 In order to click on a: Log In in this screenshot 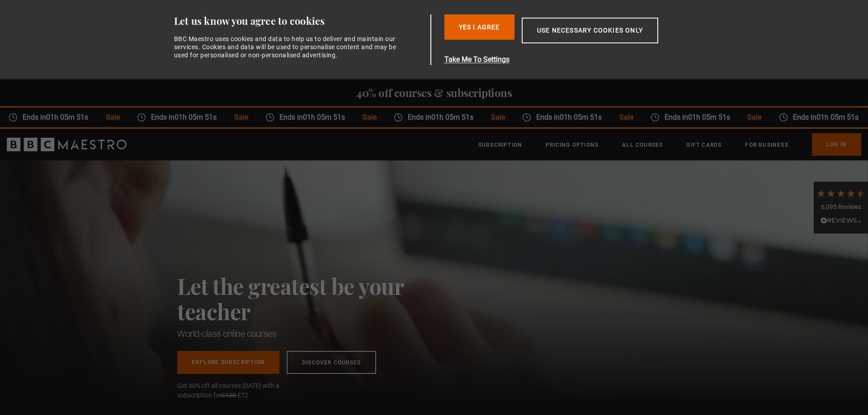, I will do `click(836, 145)`.